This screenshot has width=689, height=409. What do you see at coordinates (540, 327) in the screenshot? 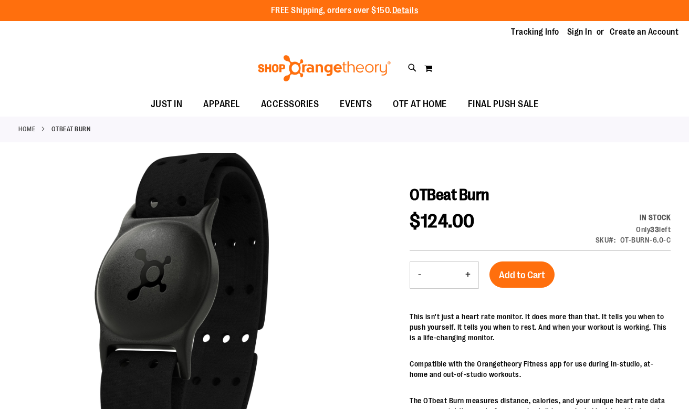
I see `p: This isn't just a heart rate monitor. It does more than that. It tells you when to push yourself....` at bounding box center [540, 327].